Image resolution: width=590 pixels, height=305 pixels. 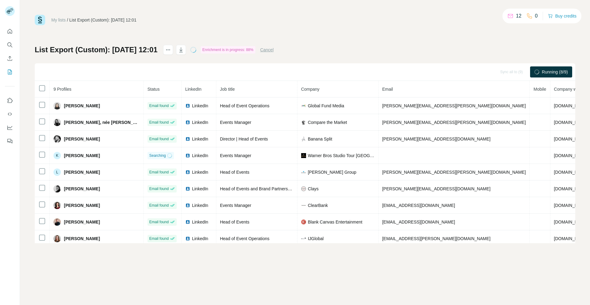 What do you see at coordinates (311, 89) in the screenshot?
I see `span: Company` at bounding box center [311, 89].